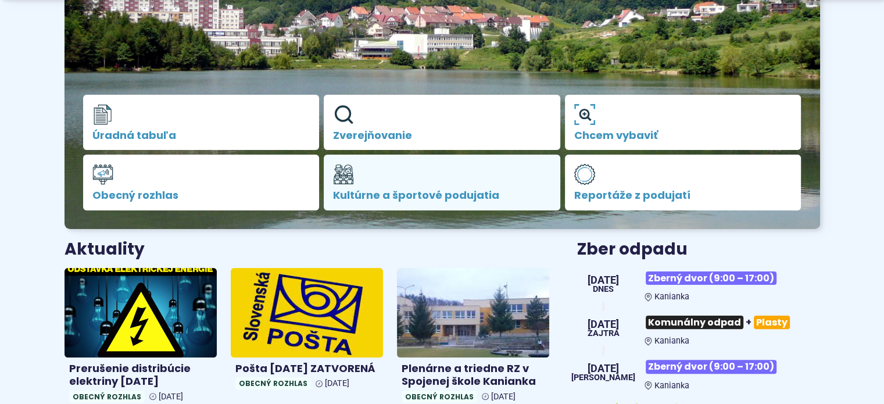 Image resolution: width=884 pixels, height=404 pixels. Describe the element at coordinates (201, 182) in the screenshot. I see `a: Obecný rozhlas` at that location.